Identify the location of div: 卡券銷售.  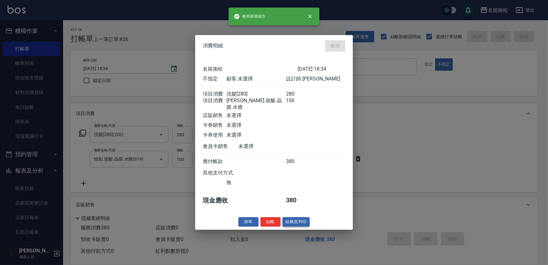
(214, 125).